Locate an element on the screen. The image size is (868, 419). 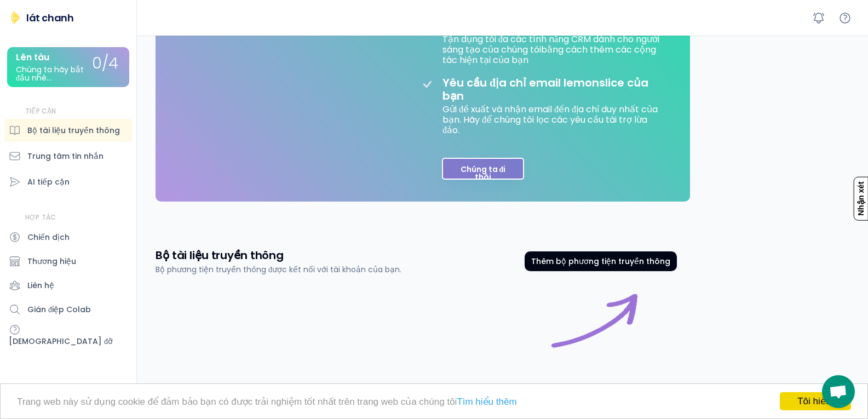
button: Thêm bộ phương tiện truyền thông is located at coordinates (601, 261).